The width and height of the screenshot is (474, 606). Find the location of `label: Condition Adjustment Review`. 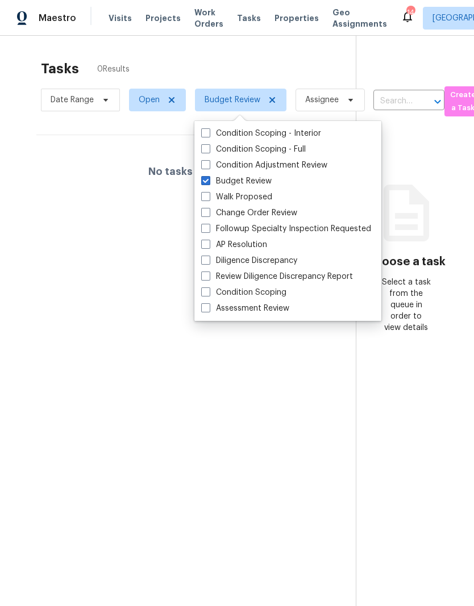

label: Condition Adjustment Review is located at coordinates (264, 165).